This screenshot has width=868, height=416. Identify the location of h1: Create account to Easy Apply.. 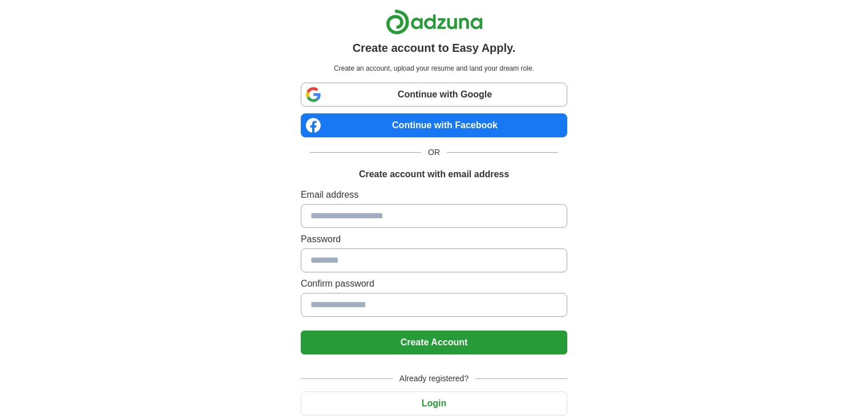
(434, 48).